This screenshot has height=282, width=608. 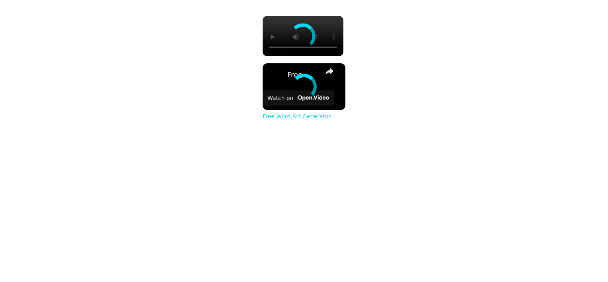 I want to click on a: channel logo, so click(x=275, y=76).